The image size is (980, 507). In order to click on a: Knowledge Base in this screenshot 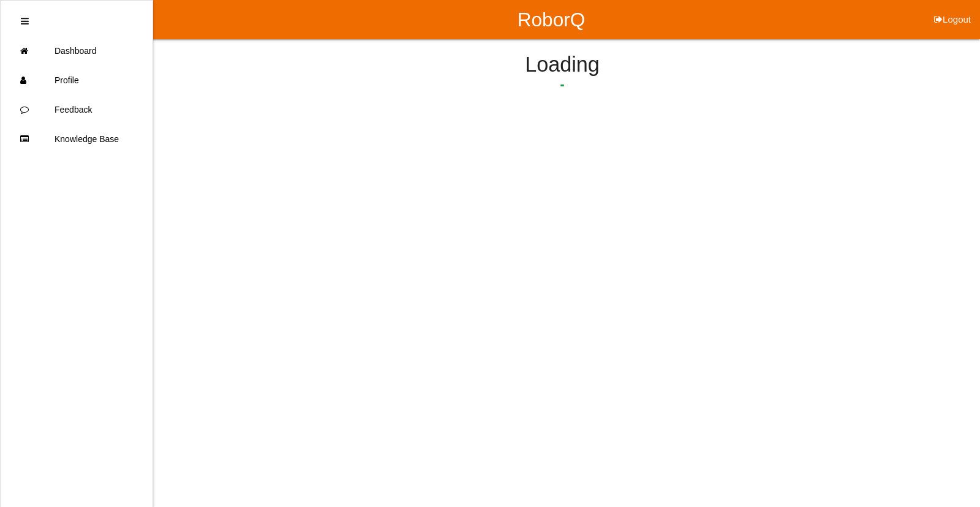, I will do `click(77, 139)`.